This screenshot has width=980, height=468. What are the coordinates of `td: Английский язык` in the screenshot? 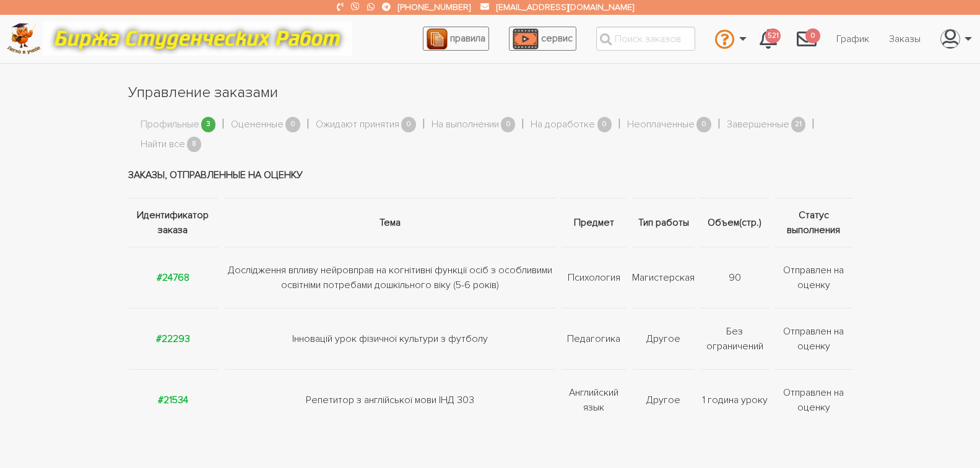 It's located at (593, 400).